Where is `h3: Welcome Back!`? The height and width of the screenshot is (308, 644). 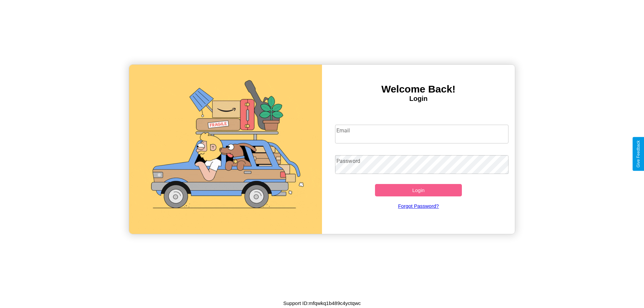 h3: Welcome Back! is located at coordinates (418, 89).